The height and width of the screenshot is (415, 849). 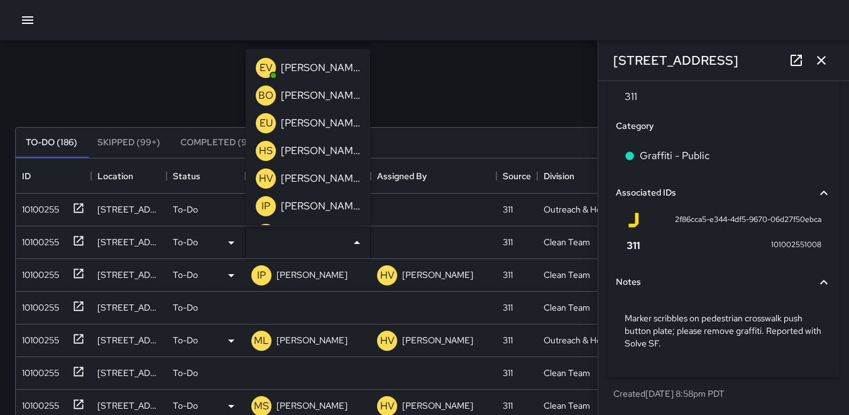 What do you see at coordinates (308, 176) in the screenshot?
I see `div: Assigned To` at bounding box center [308, 176].